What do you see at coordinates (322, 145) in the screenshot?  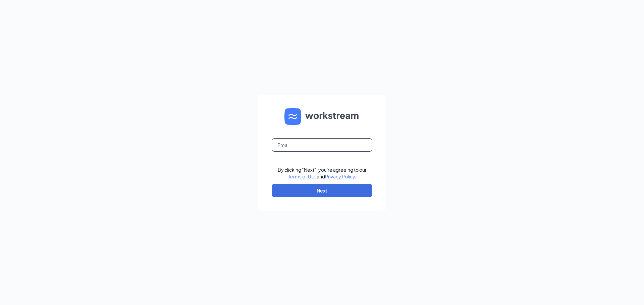 I see `input: Email` at bounding box center [322, 145].